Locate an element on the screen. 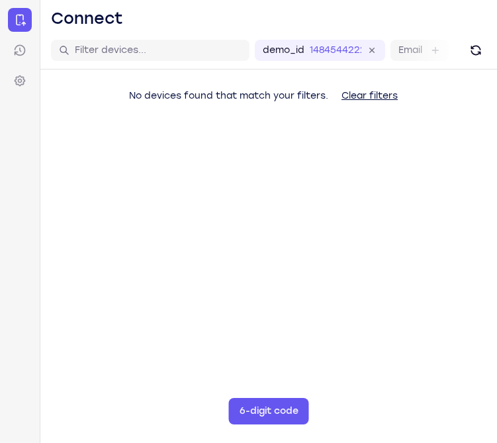  input: Filter devices... is located at coordinates (158, 50).